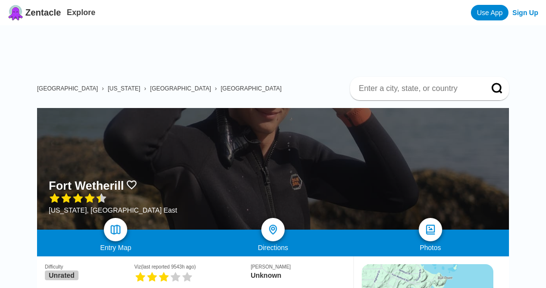  I want to click on div: Entry Map, so click(115, 248).